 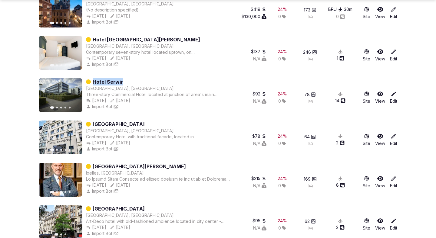 I want to click on div: $137, so click(x=258, y=52).